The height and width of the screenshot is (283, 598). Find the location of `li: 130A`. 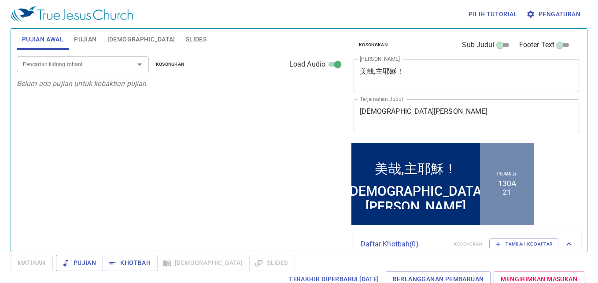

li: 130A is located at coordinates (157, 42).